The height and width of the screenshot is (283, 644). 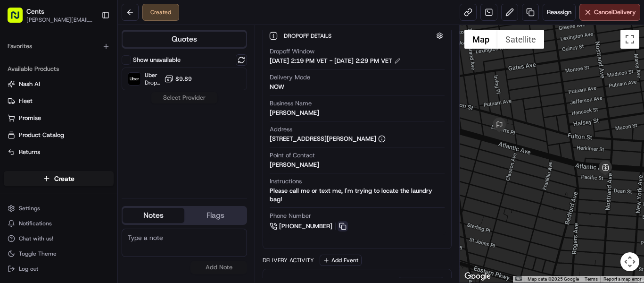 What do you see at coordinates (184, 79) in the screenshot?
I see `span: $9.89` at bounding box center [184, 79].